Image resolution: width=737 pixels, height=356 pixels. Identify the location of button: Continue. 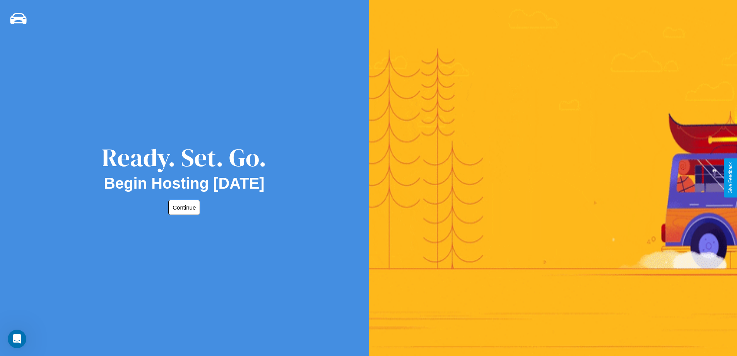
(184, 207).